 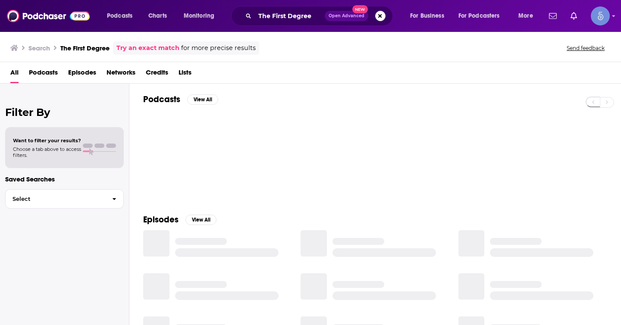 I want to click on a: Credits, so click(x=157, y=74).